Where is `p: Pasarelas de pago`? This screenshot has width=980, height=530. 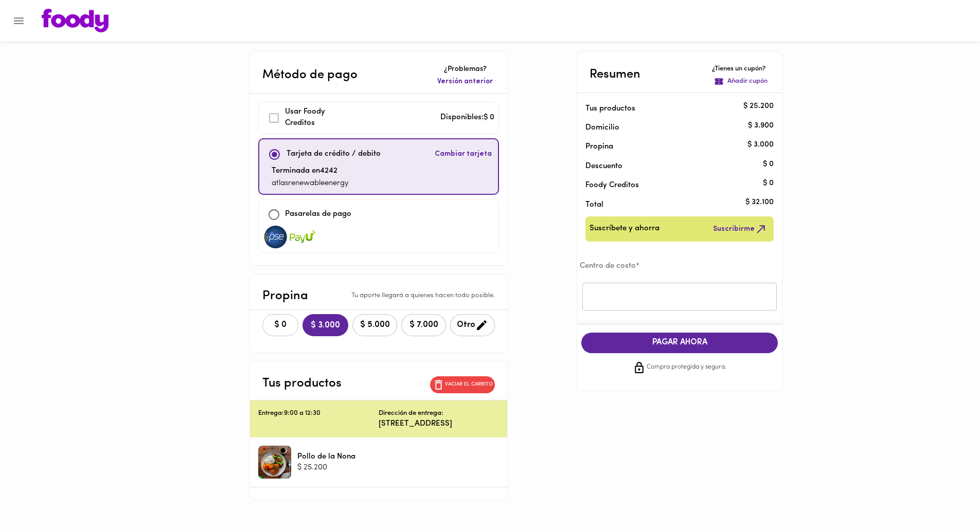 p: Pasarelas de pago is located at coordinates (318, 214).